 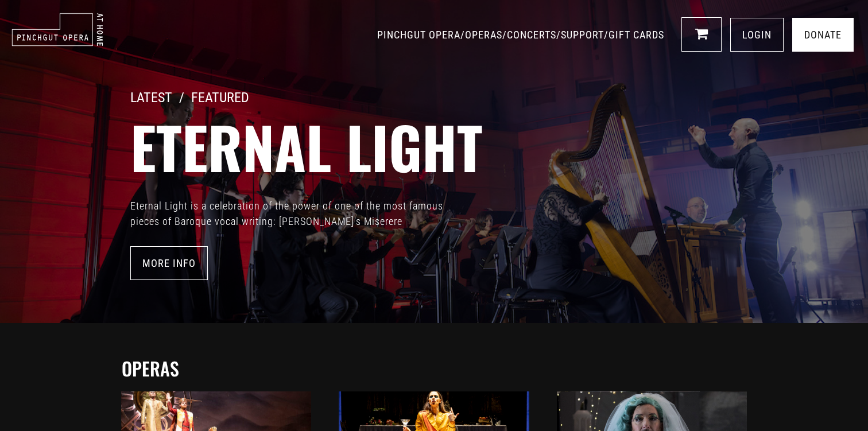 What do you see at coordinates (437, 368) in the screenshot?
I see `h2: operas` at bounding box center [437, 368].